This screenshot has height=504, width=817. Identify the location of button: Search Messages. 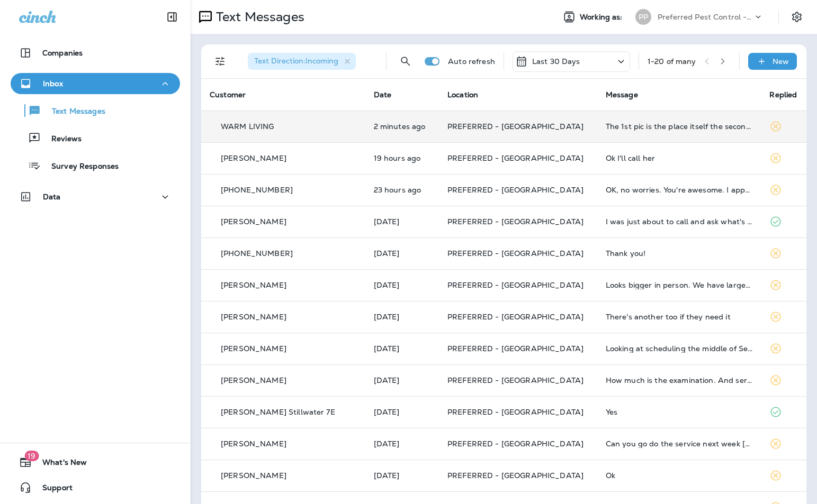
(406, 62).